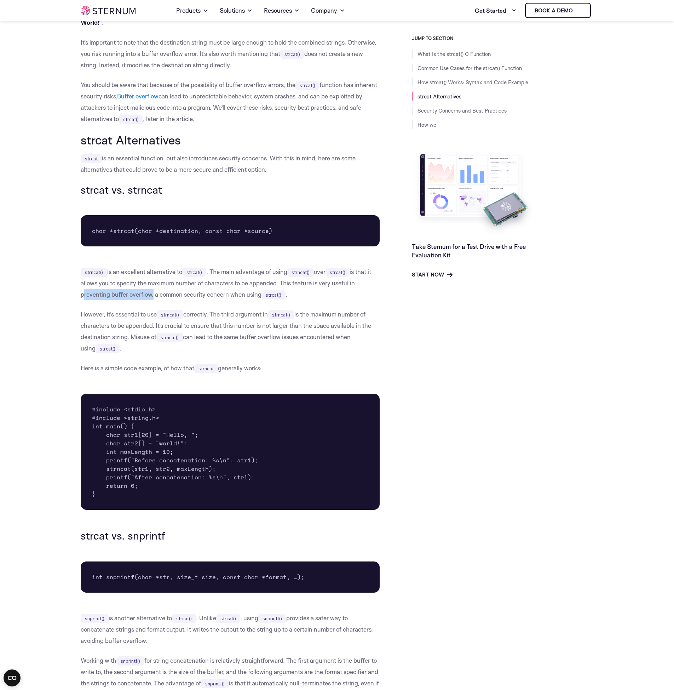 The height and width of the screenshot is (690, 674). Describe the element at coordinates (230, 331) in the screenshot. I see `p: However, it’s essential to use correctly. The third argument in is the maximum number of characte...` at that location.